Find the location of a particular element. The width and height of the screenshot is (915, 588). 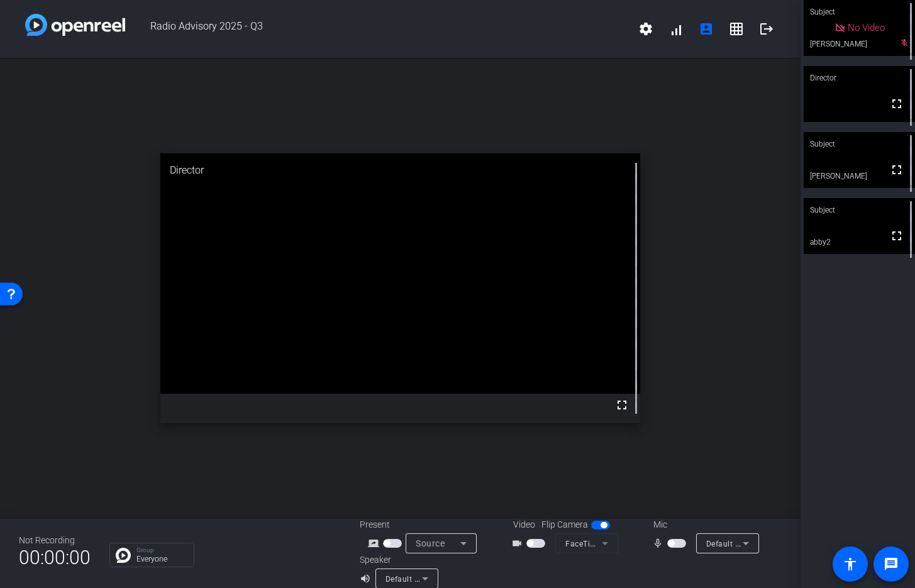

span: Default - External Headphones (Built-in) is located at coordinates (458, 579).